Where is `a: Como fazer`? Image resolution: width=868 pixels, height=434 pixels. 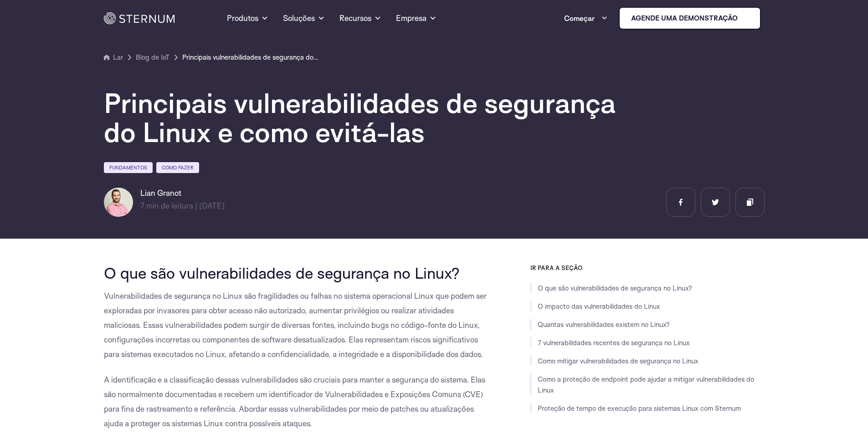
a: Como fazer is located at coordinates (178, 168).